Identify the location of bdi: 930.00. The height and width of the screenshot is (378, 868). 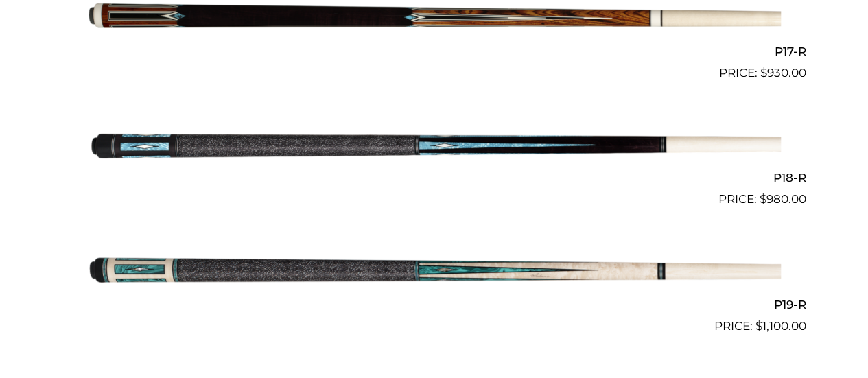
(783, 73).